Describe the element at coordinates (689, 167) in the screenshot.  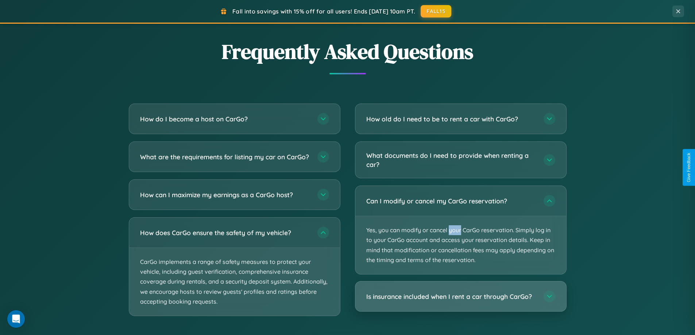
I see `div: Give Feedback` at that location.